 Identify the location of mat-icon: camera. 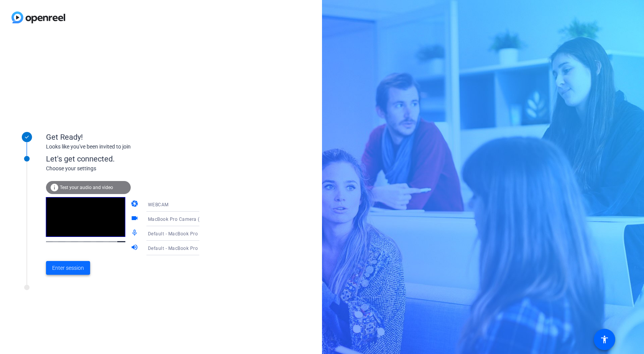
(135, 205).